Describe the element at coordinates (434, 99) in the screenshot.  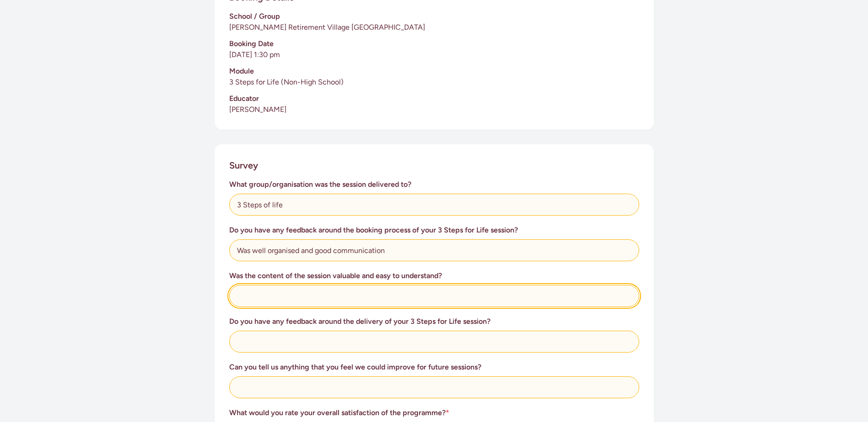
I see `h3: Educator` at that location.